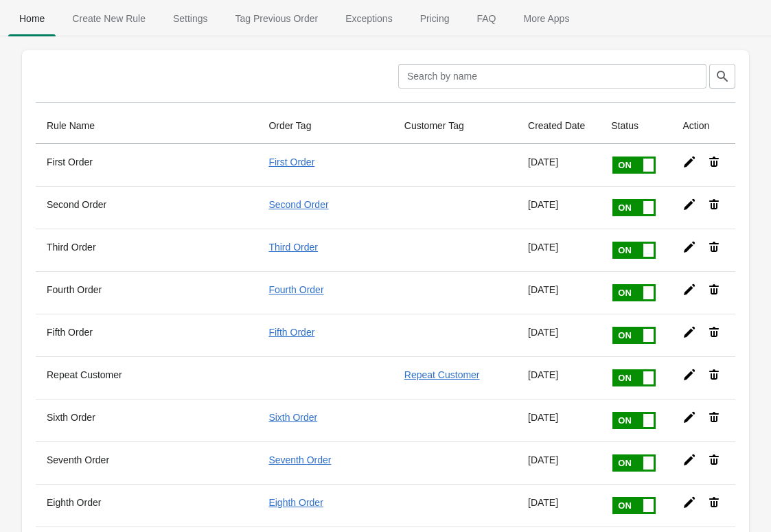 This screenshot has width=771, height=532. I want to click on th: Fourth Order, so click(146, 292).